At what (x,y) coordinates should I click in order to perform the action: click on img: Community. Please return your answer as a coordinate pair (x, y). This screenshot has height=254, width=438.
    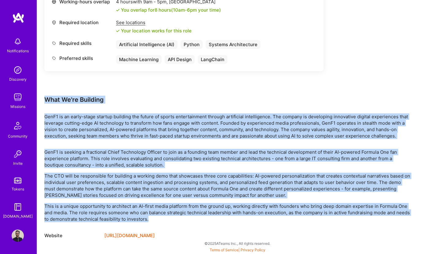
    Looking at the image, I should click on (18, 126).